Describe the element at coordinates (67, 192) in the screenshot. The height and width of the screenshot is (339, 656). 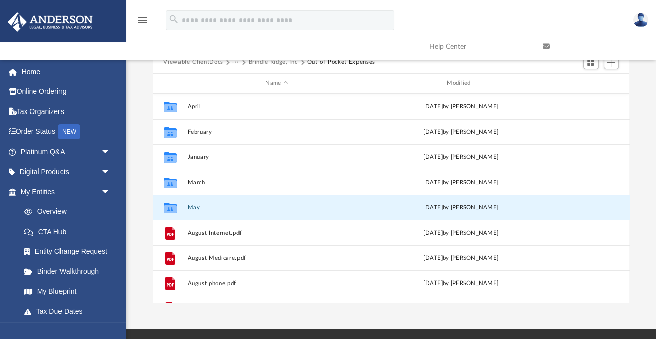
I see `a: My Entitiesarrow_drop_down` at that location.